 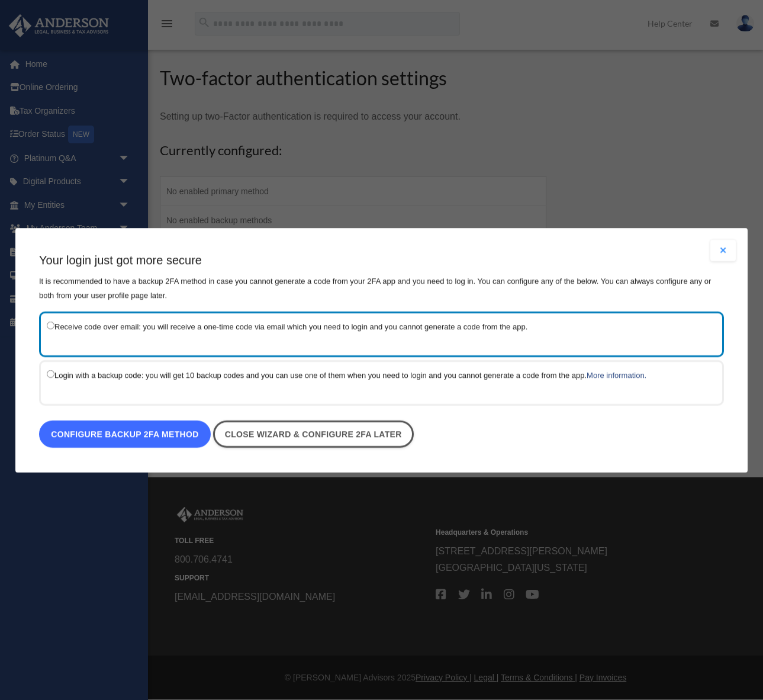 I want to click on label: Login with a backup code: you will get 10 backup codes and you can use one of them when you need ..., so click(x=376, y=375).